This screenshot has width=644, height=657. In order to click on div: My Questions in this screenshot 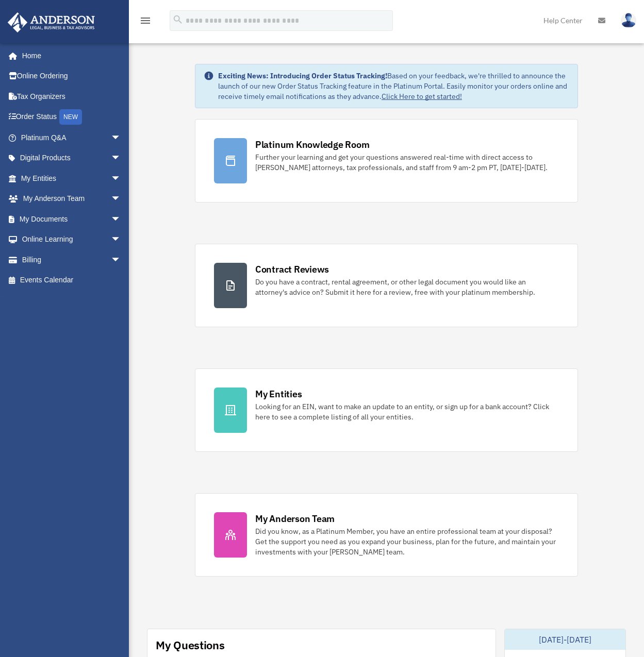, I will do `click(191, 645)`.